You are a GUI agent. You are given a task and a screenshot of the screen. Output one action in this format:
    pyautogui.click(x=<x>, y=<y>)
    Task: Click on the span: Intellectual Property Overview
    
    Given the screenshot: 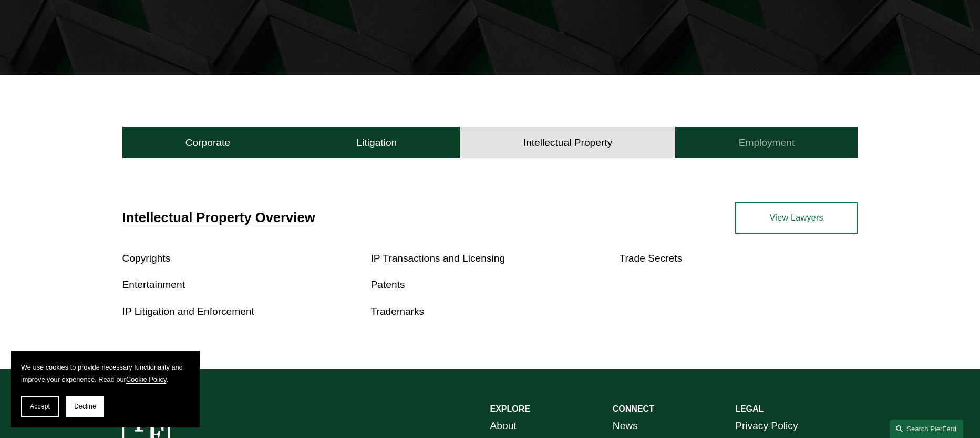 What is the action you would take?
    pyautogui.click(x=218, y=218)
    